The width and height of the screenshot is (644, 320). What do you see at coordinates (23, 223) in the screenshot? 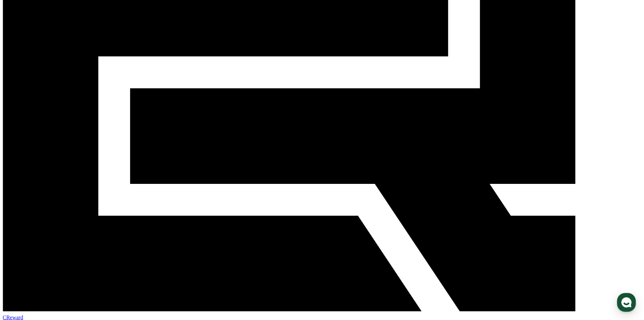
I see `a: 홈` at bounding box center [23, 223].